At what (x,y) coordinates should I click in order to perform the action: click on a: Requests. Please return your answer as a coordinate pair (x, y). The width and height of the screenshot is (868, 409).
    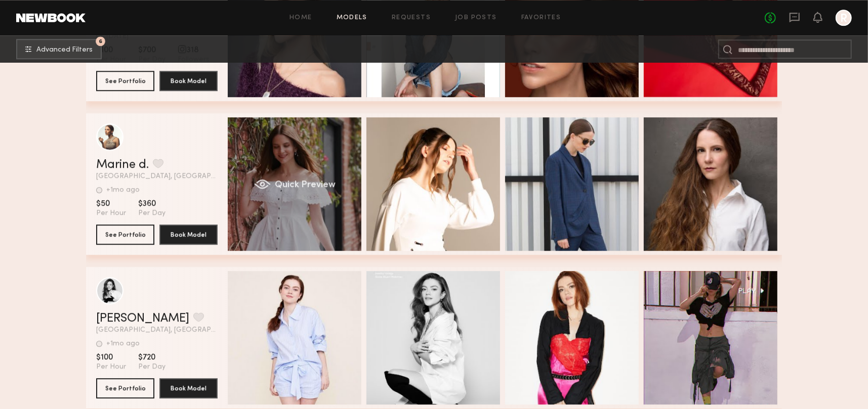
    Looking at the image, I should click on (411, 18).